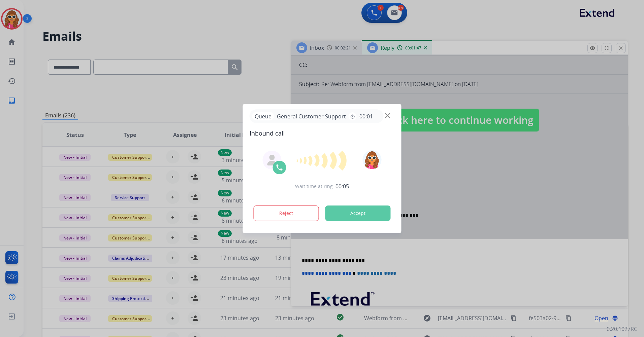 The width and height of the screenshot is (644, 337). I want to click on span: General Customer Support, so click(311, 116).